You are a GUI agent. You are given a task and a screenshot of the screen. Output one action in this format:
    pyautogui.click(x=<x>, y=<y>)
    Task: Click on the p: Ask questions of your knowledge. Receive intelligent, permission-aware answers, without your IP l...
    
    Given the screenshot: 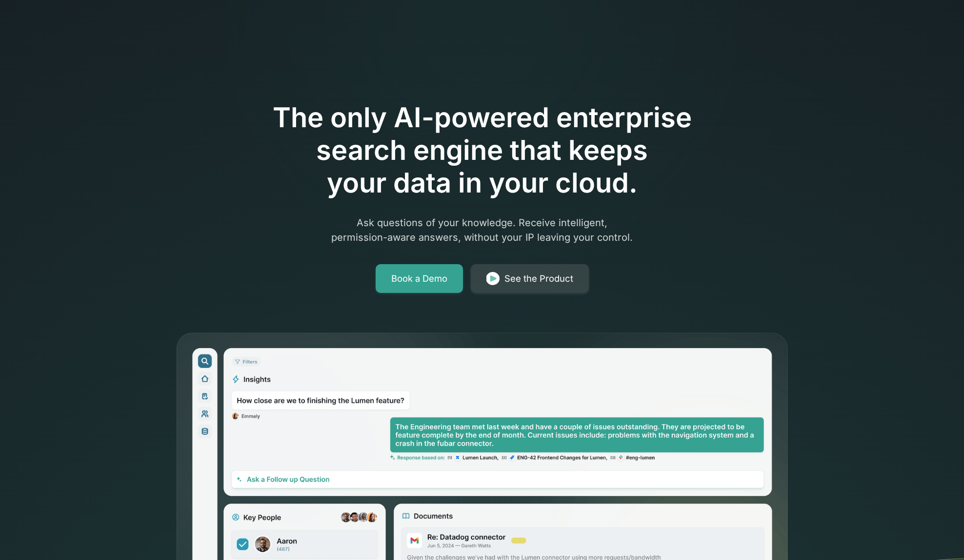 What is the action you would take?
    pyautogui.click(x=482, y=230)
    